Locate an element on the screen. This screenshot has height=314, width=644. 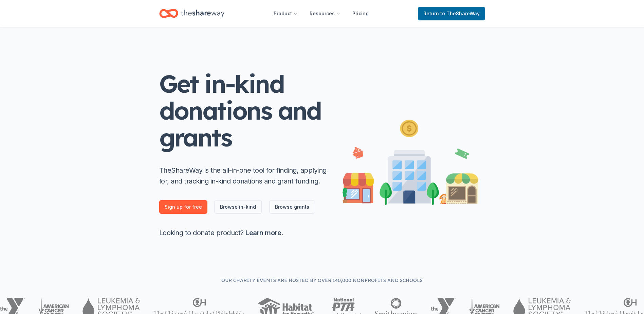
h1: Get in-kind donations and grants is located at coordinates (244, 111).